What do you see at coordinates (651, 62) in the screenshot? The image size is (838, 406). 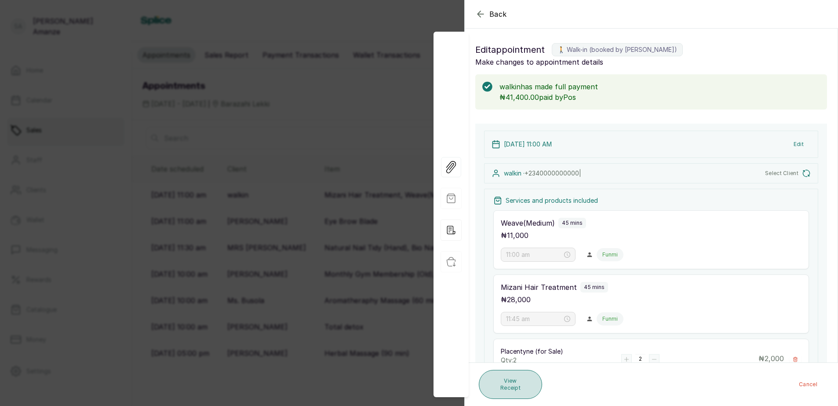 I see `p: Make changes to appointment details` at bounding box center [651, 62].